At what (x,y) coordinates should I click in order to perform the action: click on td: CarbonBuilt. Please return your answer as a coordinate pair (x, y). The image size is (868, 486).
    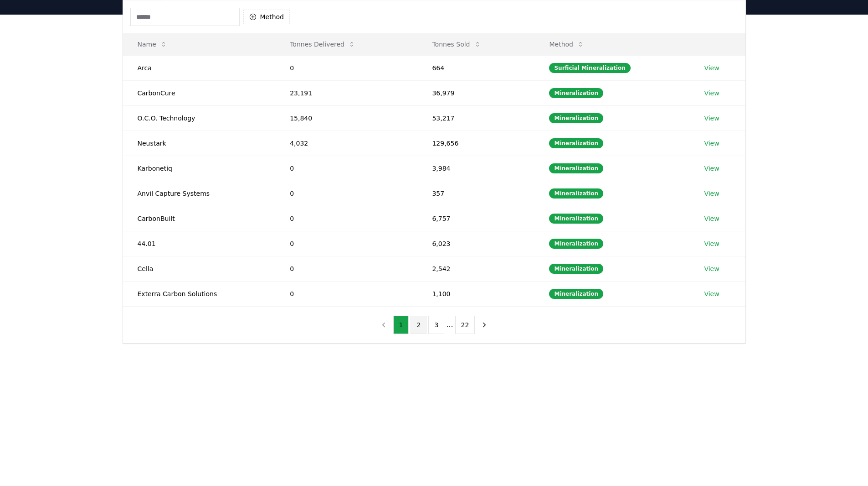
    Looking at the image, I should click on (200, 218).